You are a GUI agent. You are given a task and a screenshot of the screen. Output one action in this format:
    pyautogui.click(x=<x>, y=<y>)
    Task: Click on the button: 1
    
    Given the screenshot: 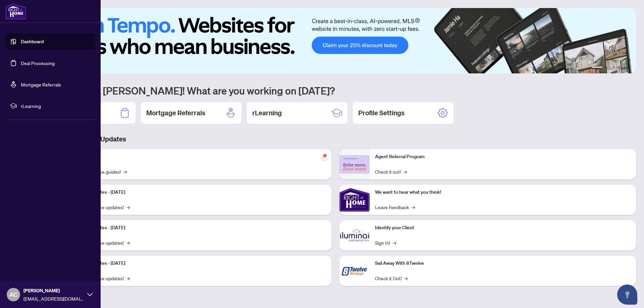 What is the action you would take?
    pyautogui.click(x=597, y=68)
    